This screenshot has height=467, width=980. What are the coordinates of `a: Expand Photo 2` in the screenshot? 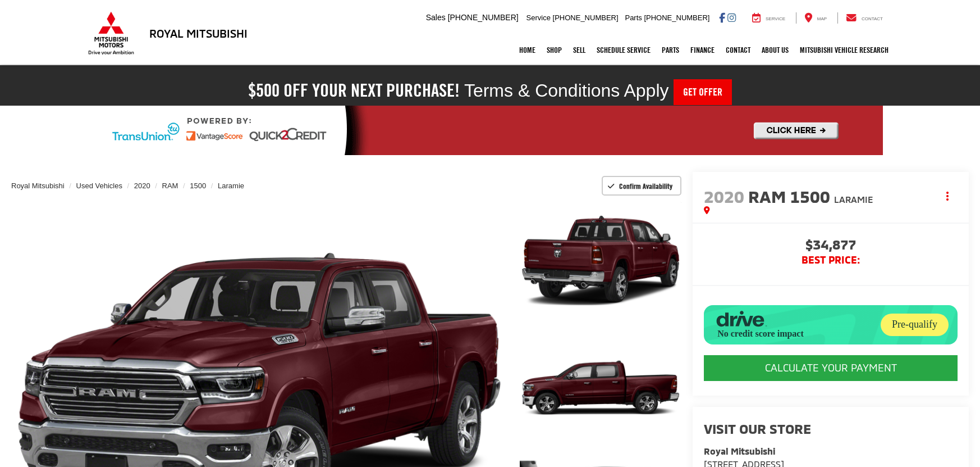 It's located at (600, 388).